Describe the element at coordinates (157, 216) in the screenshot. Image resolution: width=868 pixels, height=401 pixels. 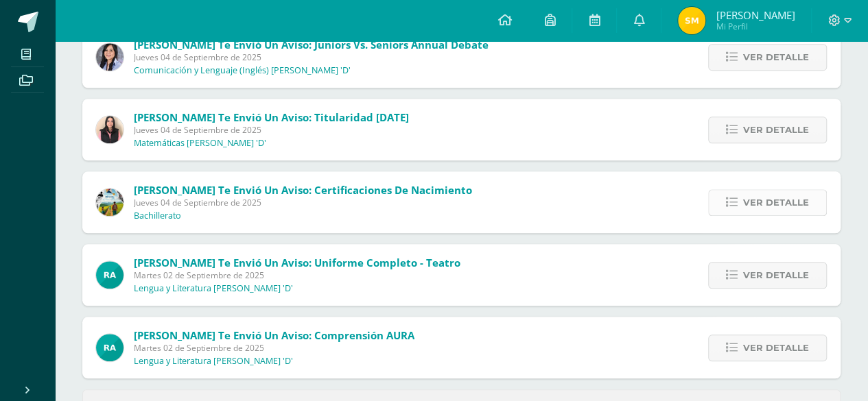
I see `p: Bachillerato` at that location.